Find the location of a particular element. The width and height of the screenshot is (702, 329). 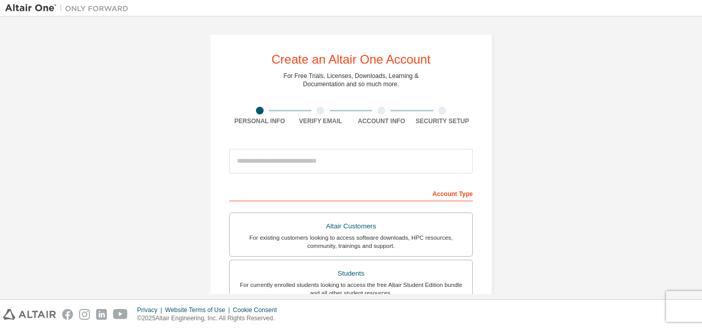

div: Account Type is located at coordinates (351, 193).